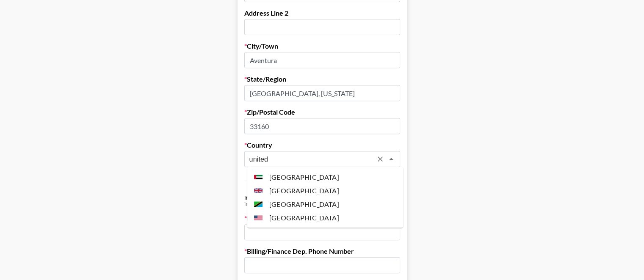 The height and width of the screenshot is (280, 644). Describe the element at coordinates (322, 146) in the screenshot. I see `label: Country` at that location.